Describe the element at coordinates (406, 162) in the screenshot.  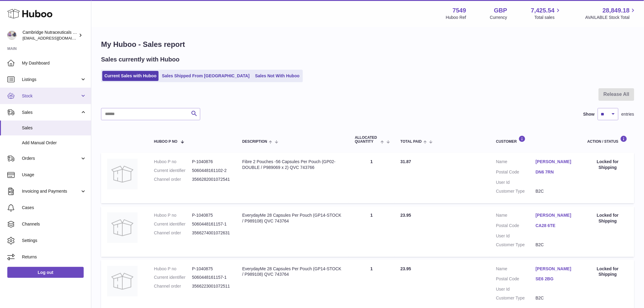
I see `span: 31.87` at that location.